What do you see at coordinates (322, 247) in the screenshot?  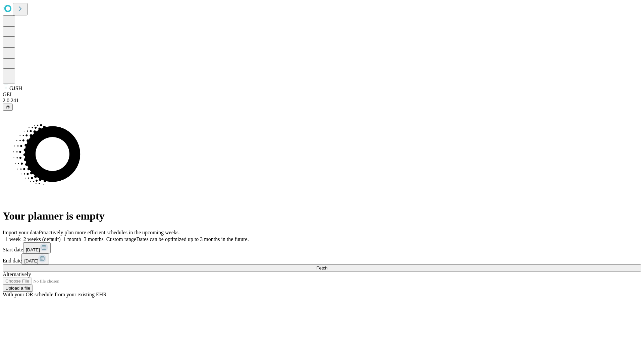 I see `div: Start date` at bounding box center [322, 247].